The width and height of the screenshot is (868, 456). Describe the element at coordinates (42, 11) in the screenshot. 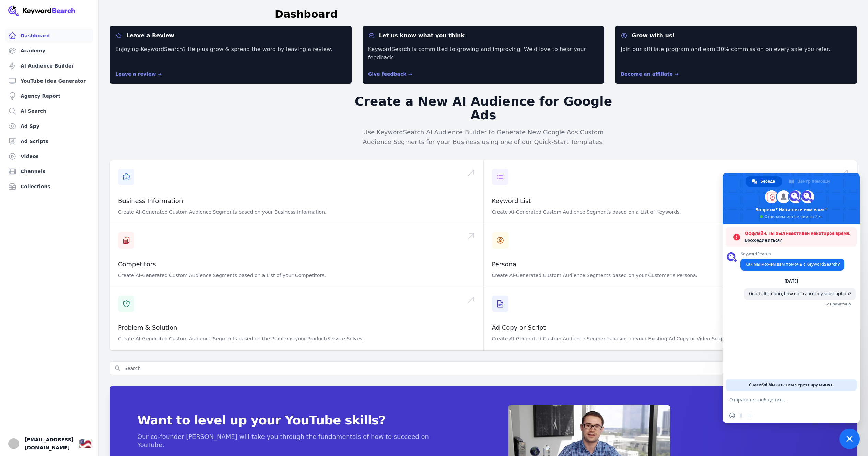

I see `img: Your Company` at that location.